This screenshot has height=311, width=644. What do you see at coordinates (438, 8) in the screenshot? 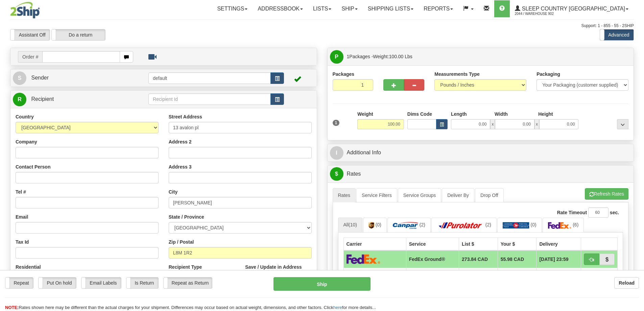
I see `a: Reports` at bounding box center [438, 8].